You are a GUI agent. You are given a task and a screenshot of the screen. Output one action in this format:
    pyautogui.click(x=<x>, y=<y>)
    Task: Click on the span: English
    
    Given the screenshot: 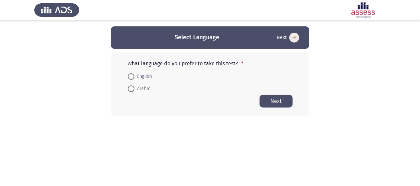 What is the action you would take?
    pyautogui.click(x=143, y=77)
    